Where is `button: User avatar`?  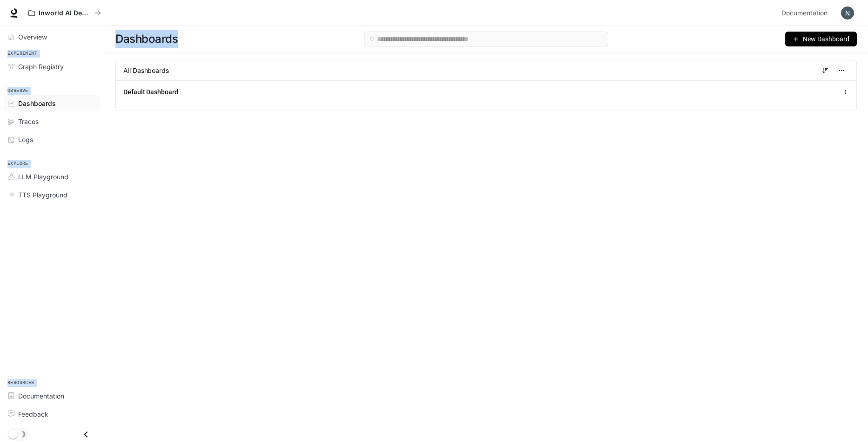 button: User avatar is located at coordinates (847, 13).